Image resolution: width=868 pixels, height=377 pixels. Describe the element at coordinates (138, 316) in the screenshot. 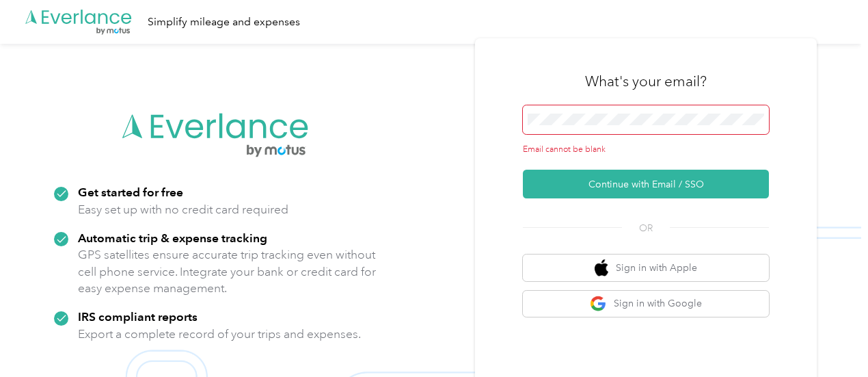

I see `strong: IRS compliant reports` at that location.